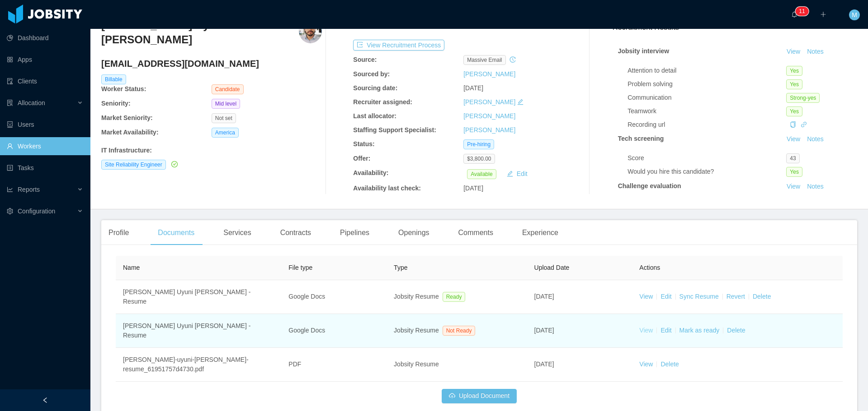 The height and width of the screenshot is (411, 868). What do you see at coordinates (32, 103) in the screenshot?
I see `span: Allocation` at bounding box center [32, 103].